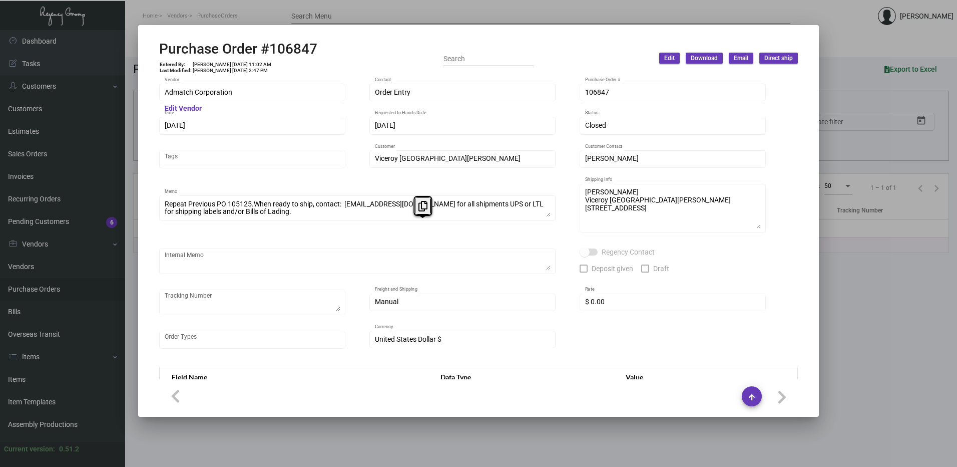 The width and height of the screenshot is (957, 467). Describe the element at coordinates (176, 65) in the screenshot. I see `td: Entered By:` at that location.